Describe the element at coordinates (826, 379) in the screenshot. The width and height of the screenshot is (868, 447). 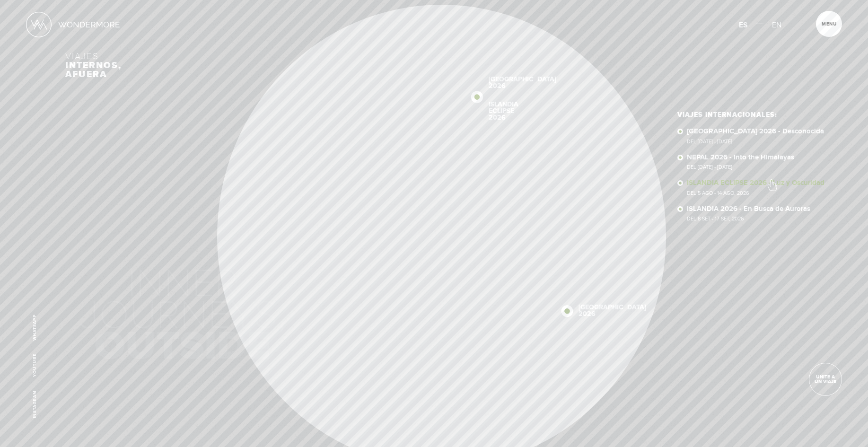
I see `span: Unite a un viaje` at that location.